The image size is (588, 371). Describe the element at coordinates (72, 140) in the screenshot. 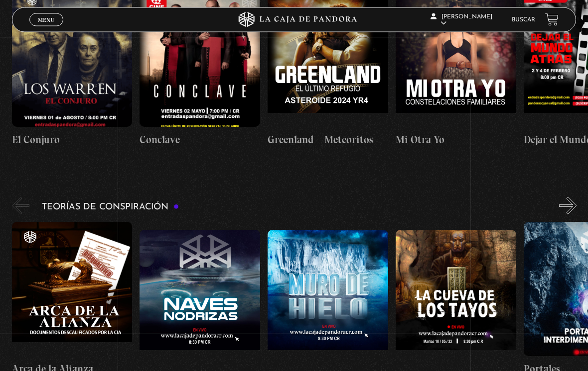

I see `h4: El Conjuro` at that location.